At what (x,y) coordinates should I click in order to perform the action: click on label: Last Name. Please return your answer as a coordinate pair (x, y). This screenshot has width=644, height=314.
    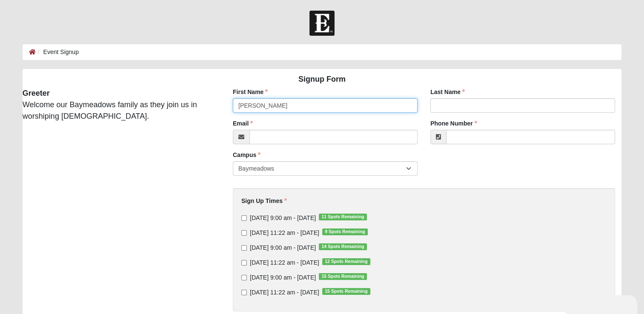
    Looking at the image, I should click on (447, 92).